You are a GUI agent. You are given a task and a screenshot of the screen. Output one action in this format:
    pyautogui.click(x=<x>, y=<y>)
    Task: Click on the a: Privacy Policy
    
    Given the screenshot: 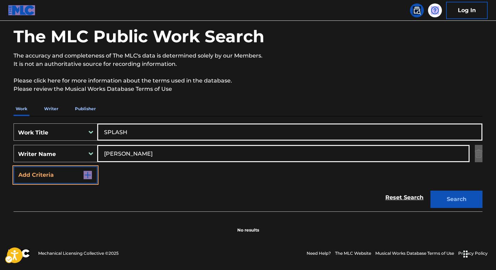 What is the action you would take?
    pyautogui.click(x=472, y=253)
    